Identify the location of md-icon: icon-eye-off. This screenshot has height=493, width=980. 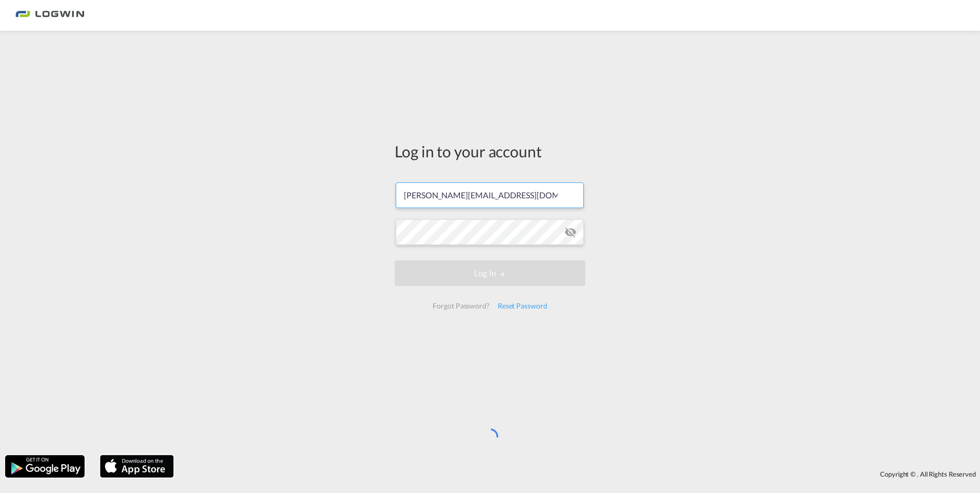
(570, 232).